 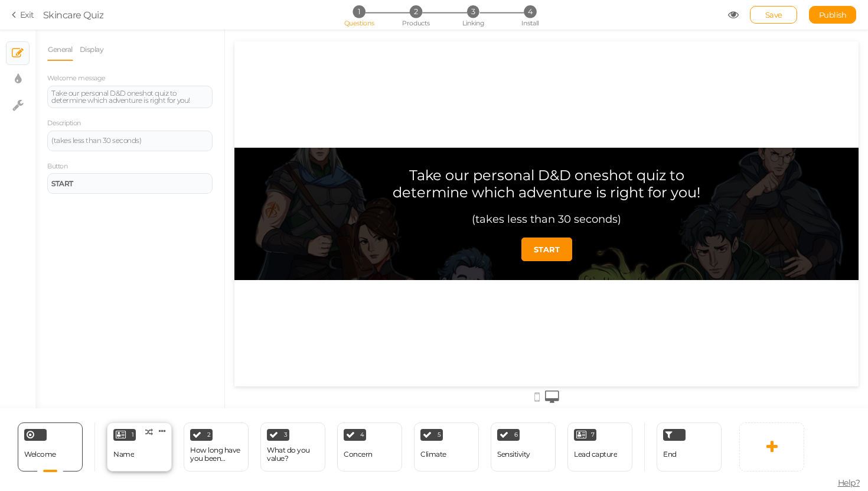 I want to click on li: 3 Linking, so click(x=473, y=11).